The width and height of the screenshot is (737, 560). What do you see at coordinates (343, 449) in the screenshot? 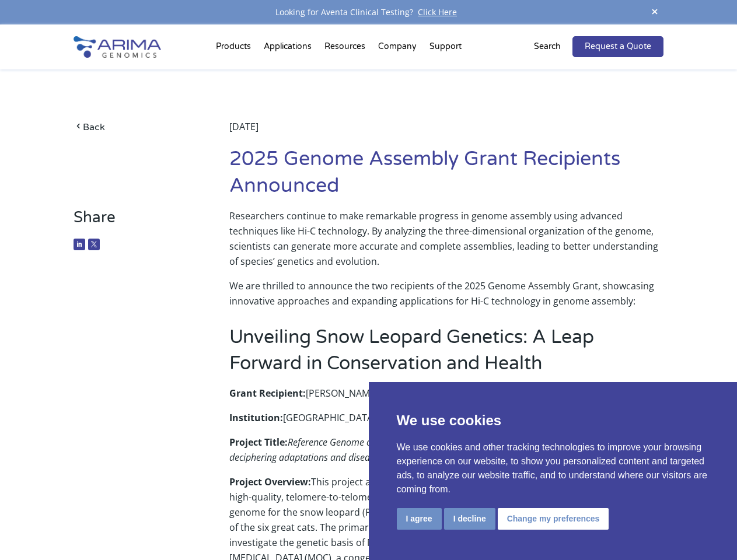
I see `em: Reference Genome of the Snow Leopard – deciphering adaptations and disease in the great cats` at bounding box center [343, 449].